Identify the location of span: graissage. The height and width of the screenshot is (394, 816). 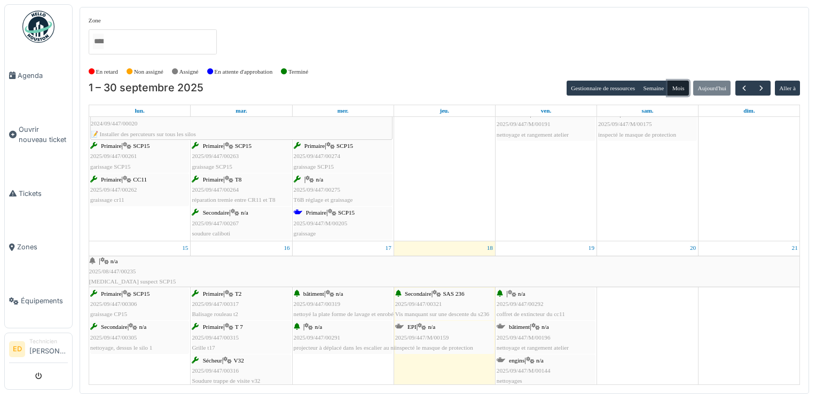
(305, 233).